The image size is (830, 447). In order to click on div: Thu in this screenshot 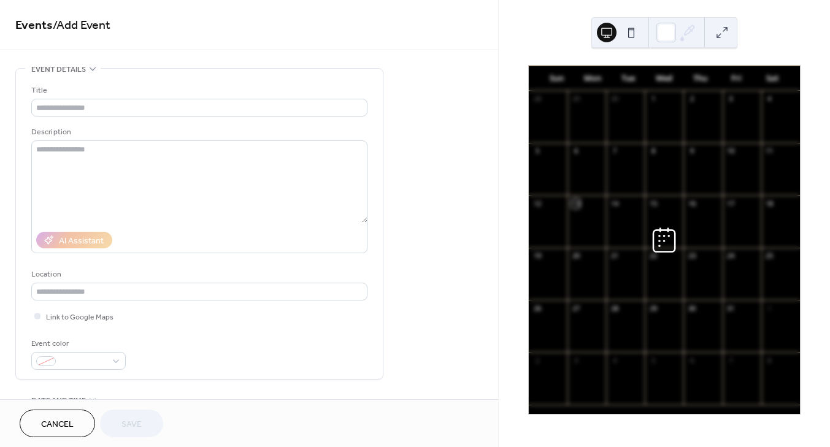, I will do `click(700, 79)`.